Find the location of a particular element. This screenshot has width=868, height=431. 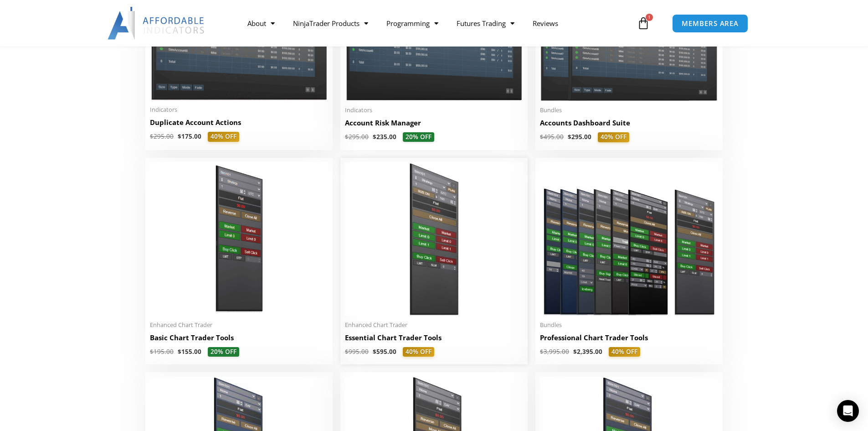

a: Essential Chart Trader Tools is located at coordinates (434, 339).